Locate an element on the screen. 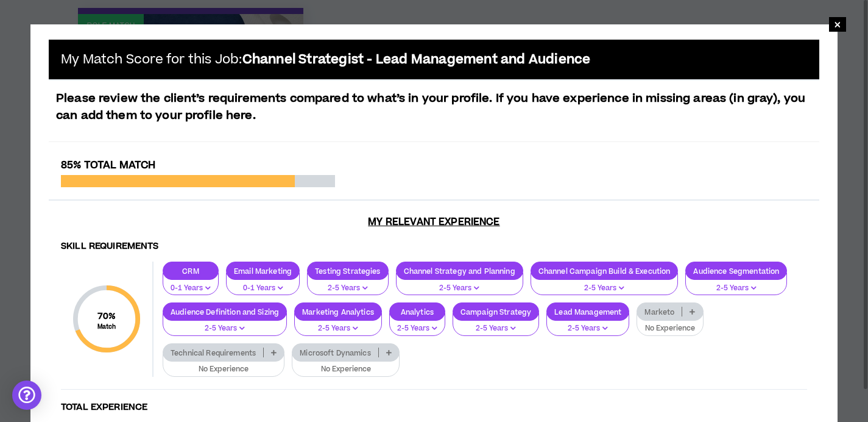 Image resolution: width=868 pixels, height=422 pixels. small: Match is located at coordinates (107, 327).